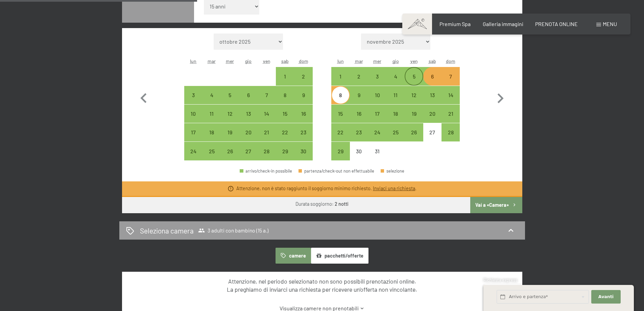  What do you see at coordinates (377, 132) in the screenshot?
I see `div: Wed Dec 24 2025` at bounding box center [377, 132].